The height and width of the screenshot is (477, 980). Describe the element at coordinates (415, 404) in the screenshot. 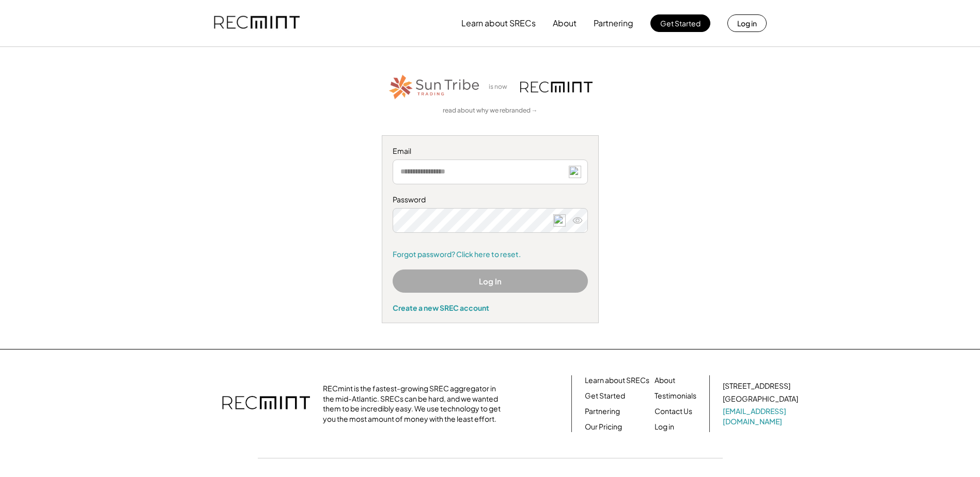

I see `div: RECmint is the fastest-growing SREC aggregator in the mid-Atlantic. SRECs can be hard, and we wan...` at that location.